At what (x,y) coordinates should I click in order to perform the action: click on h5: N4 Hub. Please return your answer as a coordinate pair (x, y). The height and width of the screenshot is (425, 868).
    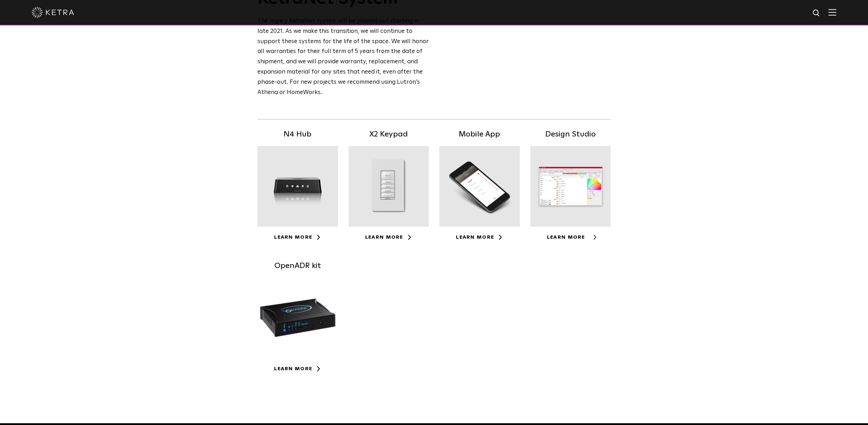
    Looking at the image, I should click on (298, 134).